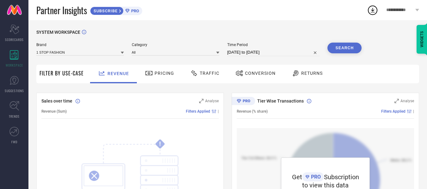 The height and width of the screenshot is (189, 427). I want to click on span: Get, so click(297, 177).